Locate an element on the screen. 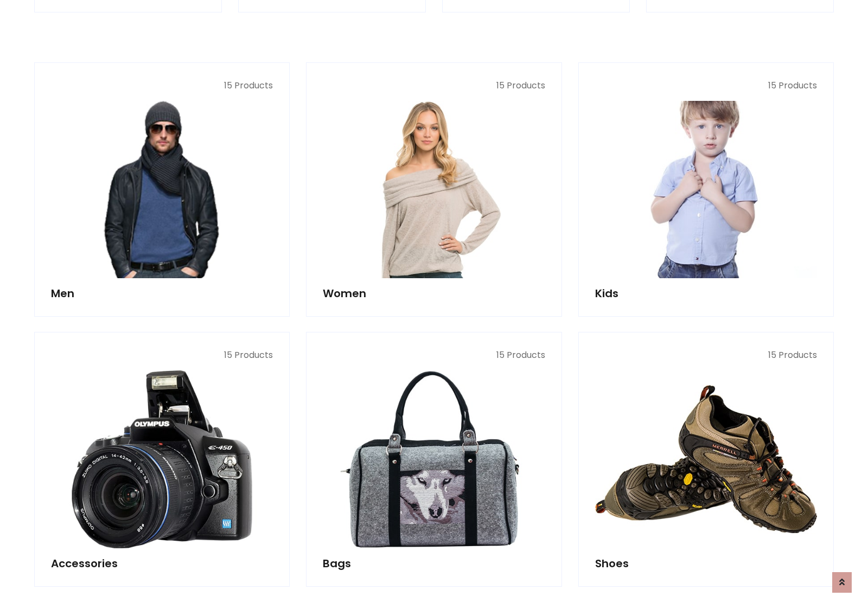  h5: Kids is located at coordinates (706, 294).